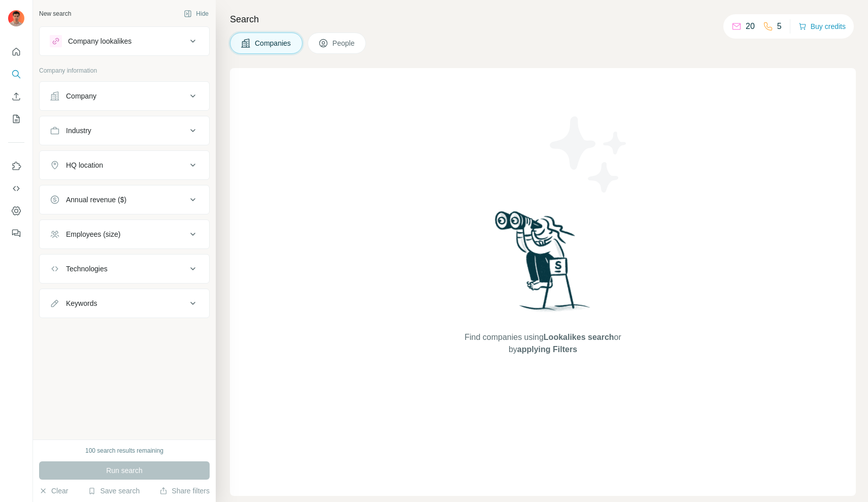 This screenshot has width=868, height=502. What do you see at coordinates (543, 19) in the screenshot?
I see `h4: Search` at bounding box center [543, 19].